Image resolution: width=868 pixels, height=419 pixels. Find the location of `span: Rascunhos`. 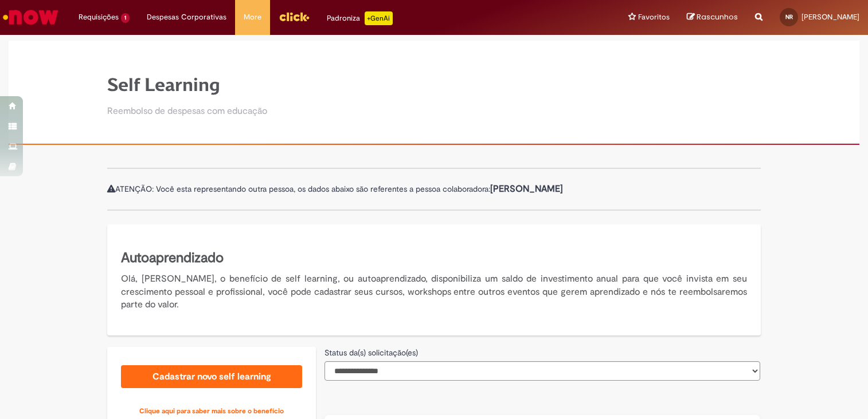

span: Rascunhos is located at coordinates (717, 16).